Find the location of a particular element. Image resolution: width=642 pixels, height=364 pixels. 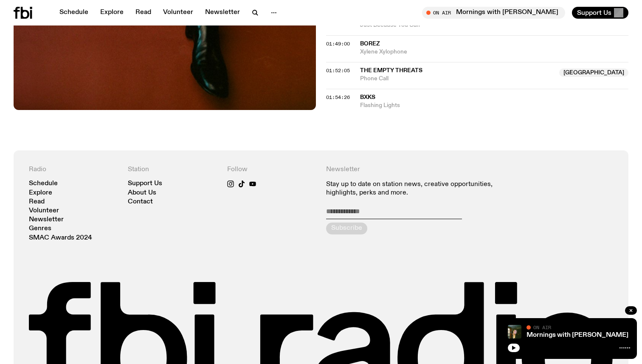

a: About Us is located at coordinates (142, 193).